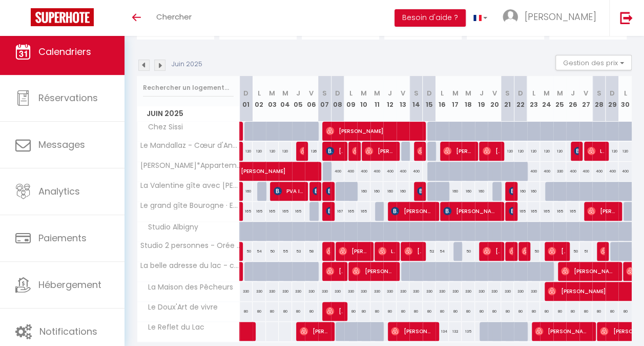 Image resolution: width=644 pixels, height=346 pixels. I want to click on abbr: L, so click(259, 93).